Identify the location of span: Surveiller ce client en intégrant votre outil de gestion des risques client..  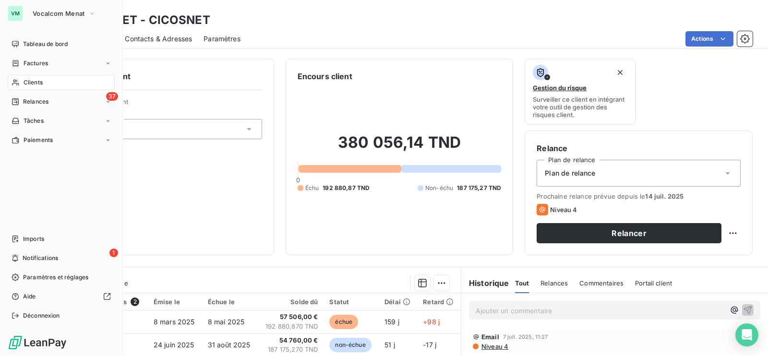
(580, 107).